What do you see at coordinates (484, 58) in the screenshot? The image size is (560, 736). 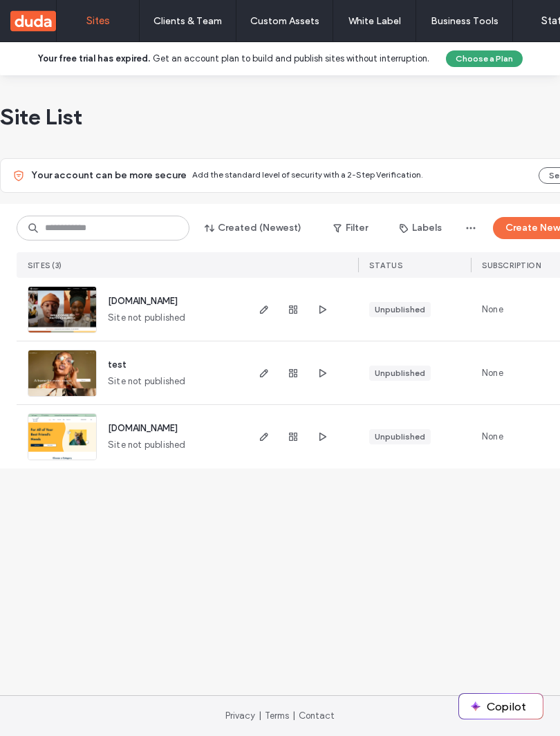 I see `button: Choose a Plan` at bounding box center [484, 58].